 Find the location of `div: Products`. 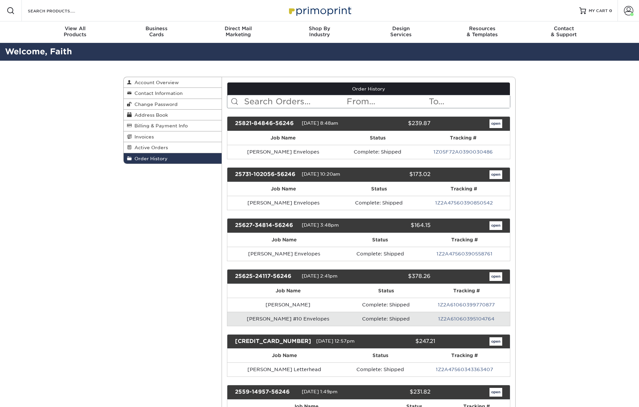

div: Products is located at coordinates (75, 32).